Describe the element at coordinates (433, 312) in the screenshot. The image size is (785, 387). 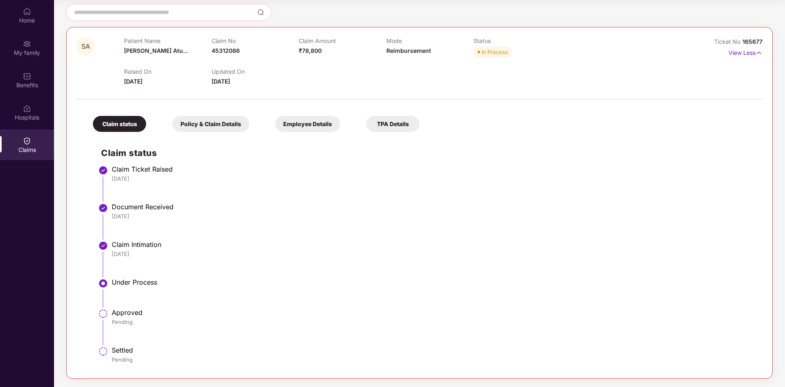
I see `div: Approved` at that location.